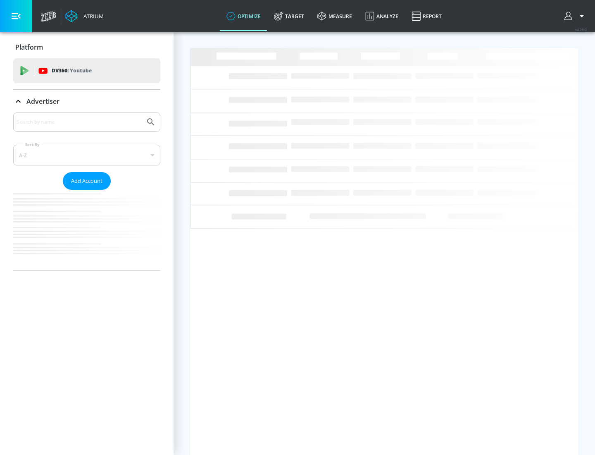 Image resolution: width=595 pixels, height=455 pixels. Describe the element at coordinates (43, 101) in the screenshot. I see `p: Advertiser` at that location.